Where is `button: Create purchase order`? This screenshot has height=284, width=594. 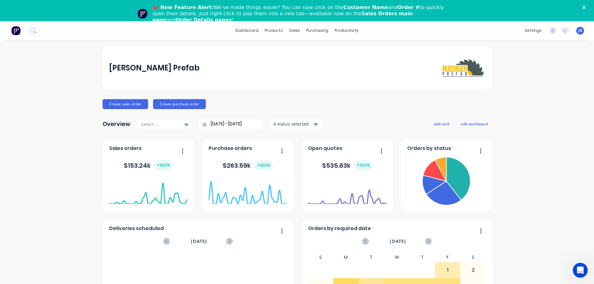 button: Create purchase order is located at coordinates (179, 104).